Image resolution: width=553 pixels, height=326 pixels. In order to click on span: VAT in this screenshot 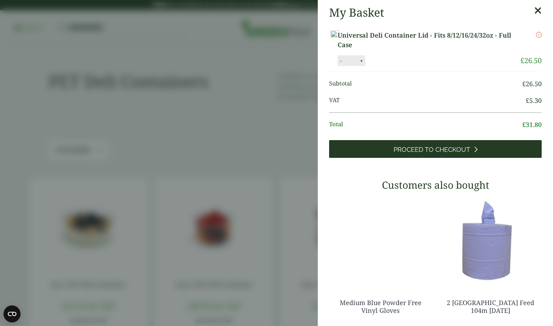, I will do `click(428, 100)`.